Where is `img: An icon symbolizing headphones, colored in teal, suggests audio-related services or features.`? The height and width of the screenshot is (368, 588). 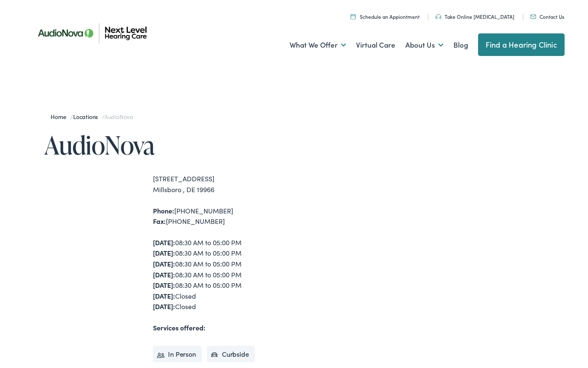
img: An icon symbolizing headphones, colored in teal, suggests audio-related services or features. is located at coordinates (438, 17).